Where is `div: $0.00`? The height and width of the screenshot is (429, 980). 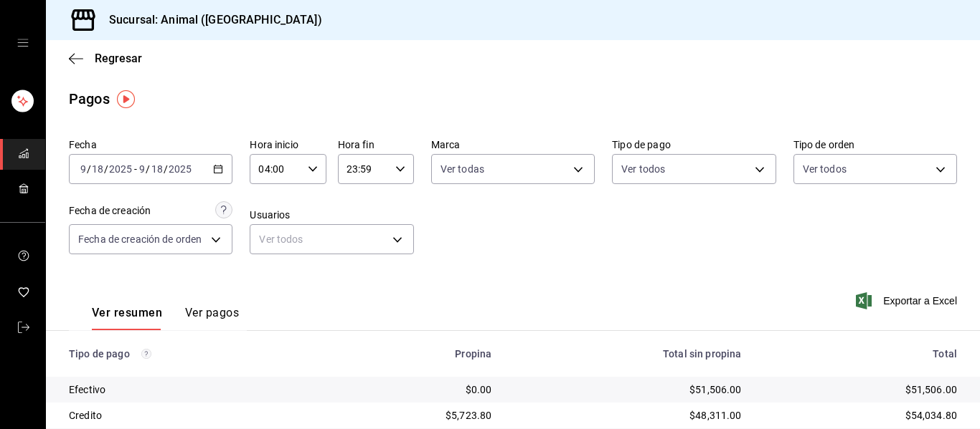 div: $0.00 is located at coordinates (418, 390).